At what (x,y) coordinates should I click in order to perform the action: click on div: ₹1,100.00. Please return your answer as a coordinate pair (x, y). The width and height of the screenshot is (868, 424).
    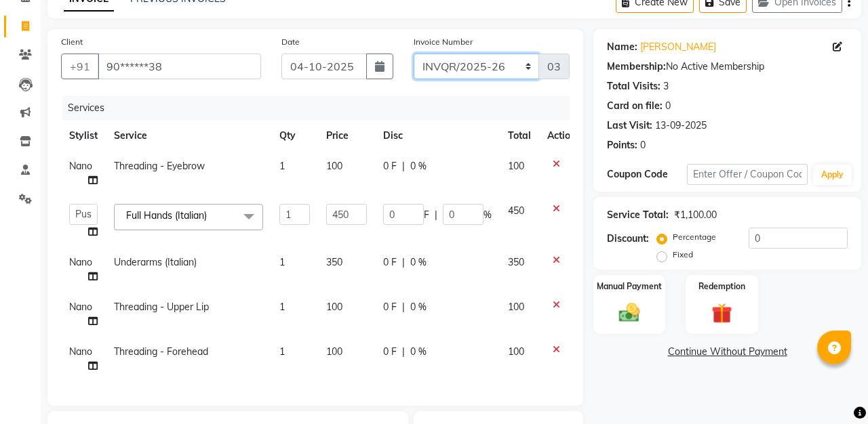
    Looking at the image, I should click on (695, 215).